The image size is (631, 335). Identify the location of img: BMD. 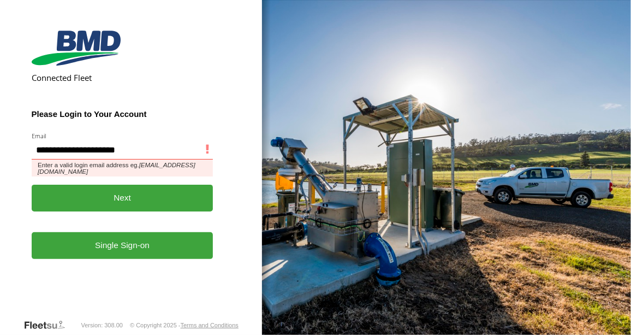
(76, 48).